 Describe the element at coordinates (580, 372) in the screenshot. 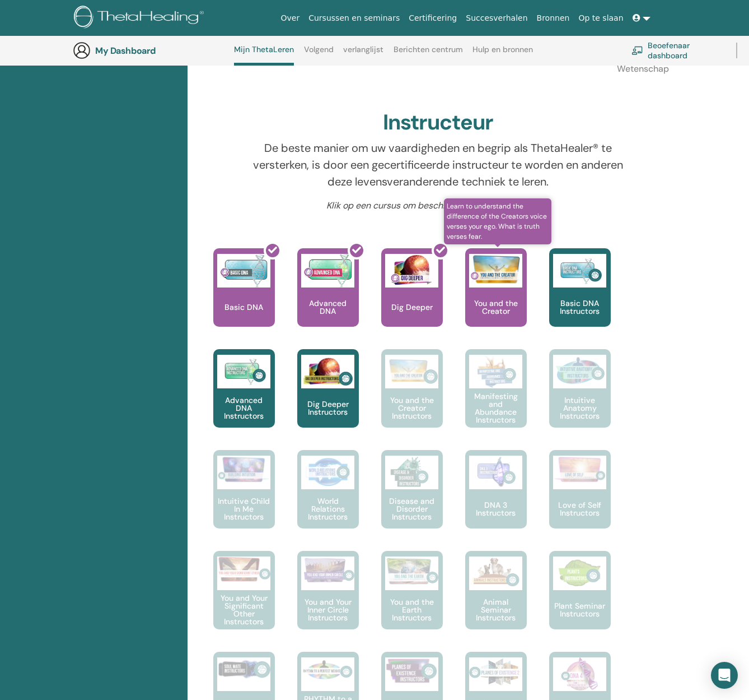

I see `img: Intuitive Anatomy Instructors` at that location.